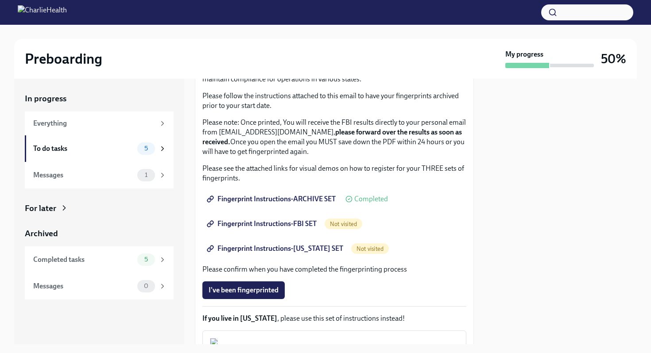 The height and width of the screenshot is (353, 651). I want to click on span: Fingerprint Instructions-FBI SET, so click(262, 224).